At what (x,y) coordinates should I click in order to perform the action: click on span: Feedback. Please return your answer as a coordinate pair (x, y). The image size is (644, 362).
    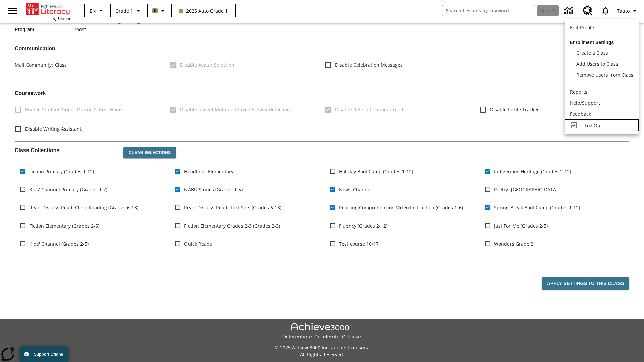
    Looking at the image, I should click on (580, 113).